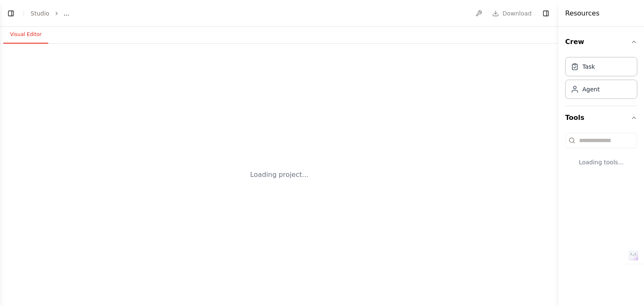 The height and width of the screenshot is (306, 644). I want to click on div: Task, so click(589, 67).